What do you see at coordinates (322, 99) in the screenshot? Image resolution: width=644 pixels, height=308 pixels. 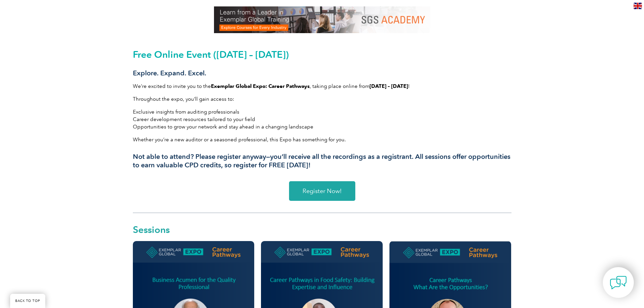 I see `p: Throughout the expo, you’ll gain access to:` at bounding box center [322, 99].